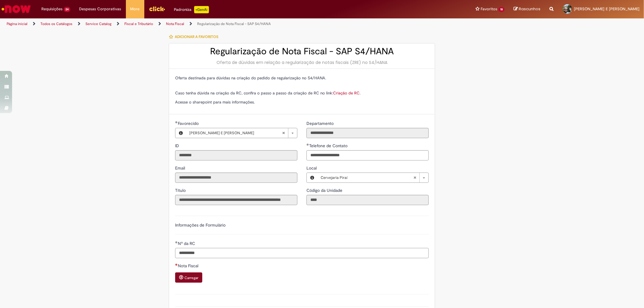 Image resolution: width=644 pixels, height=308 pixels. I want to click on a: Rascunhos, so click(527, 9).